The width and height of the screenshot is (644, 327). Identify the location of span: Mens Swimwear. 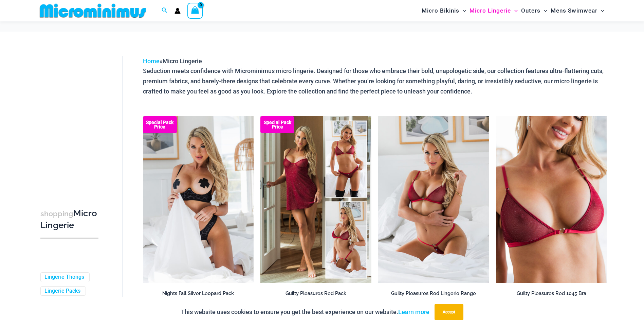
(574, 11).